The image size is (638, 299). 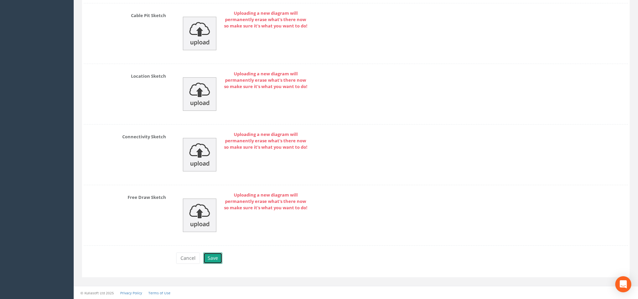 What do you see at coordinates (159, 293) in the screenshot?
I see `a: Terms of Use` at bounding box center [159, 293].